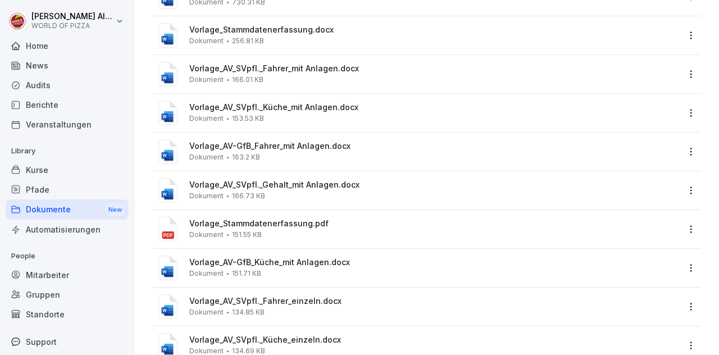 This screenshot has width=719, height=355. I want to click on span: Vorlage_AV_SVpfl._Küche_mit Anlagen.docx, so click(434, 107).